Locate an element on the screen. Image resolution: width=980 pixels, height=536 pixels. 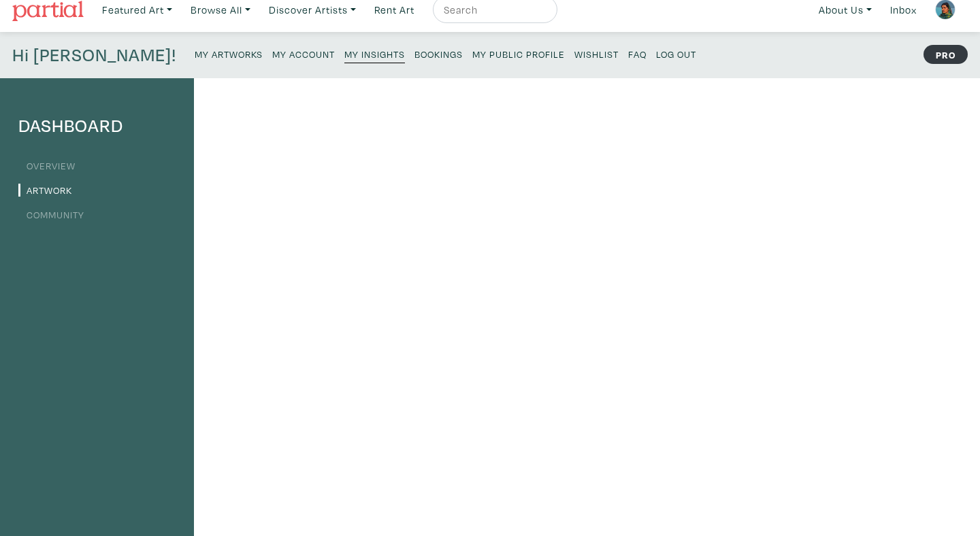
a: Log Out is located at coordinates (676, 53).